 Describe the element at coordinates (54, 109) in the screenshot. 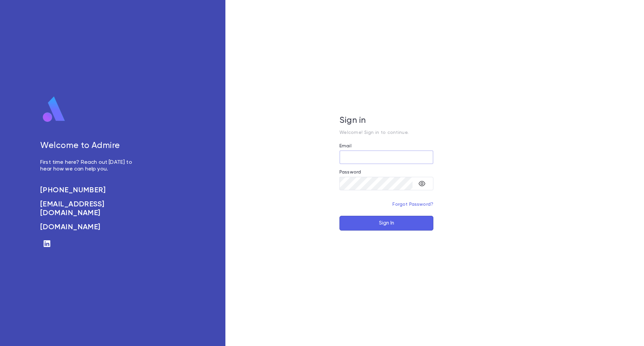

I see `img: logo` at that location.